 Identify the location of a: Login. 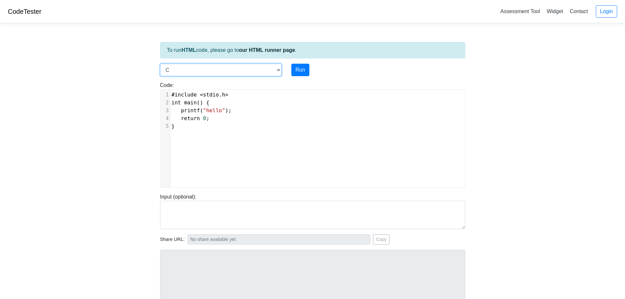
(606, 11).